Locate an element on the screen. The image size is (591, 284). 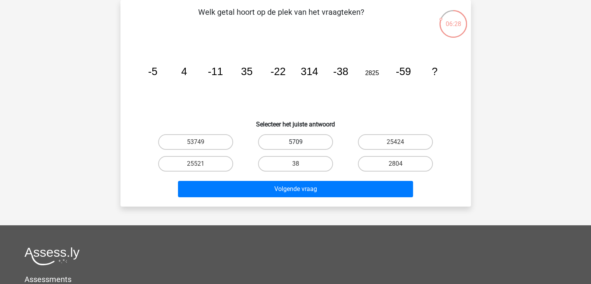
tspan: 4 is located at coordinates (184, 72).